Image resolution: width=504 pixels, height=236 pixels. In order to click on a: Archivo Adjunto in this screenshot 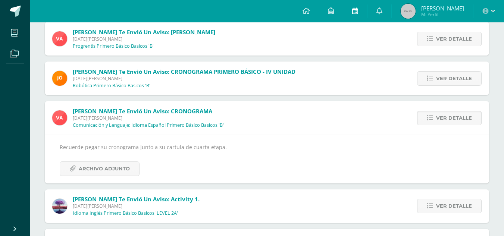, I will do `click(100, 169)`.